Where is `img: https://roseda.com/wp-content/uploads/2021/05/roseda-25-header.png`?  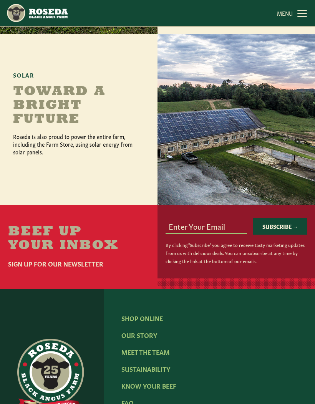
img: https://roseda.com/wp-content/uploads/2021/05/roseda-25-header.png is located at coordinates (37, 13).